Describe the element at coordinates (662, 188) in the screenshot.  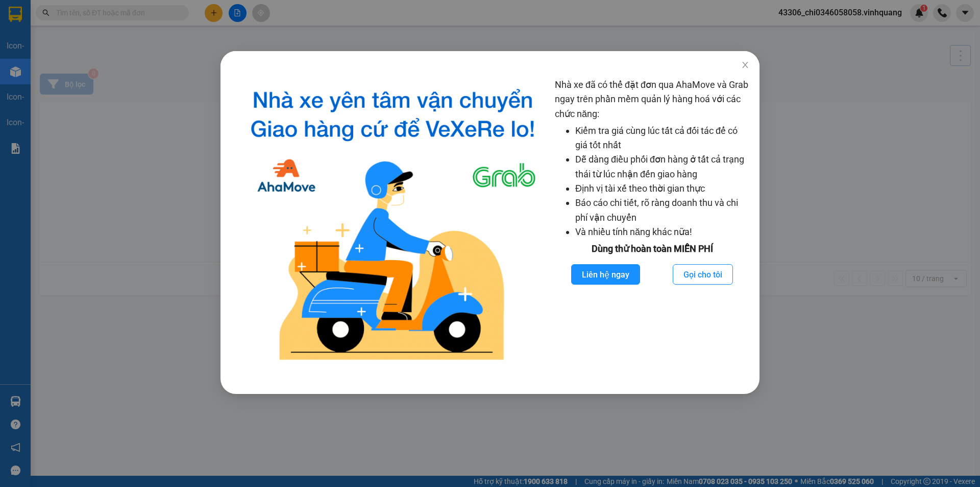
I see `li: Định vị tài xế theo thời gian thực` at that location.